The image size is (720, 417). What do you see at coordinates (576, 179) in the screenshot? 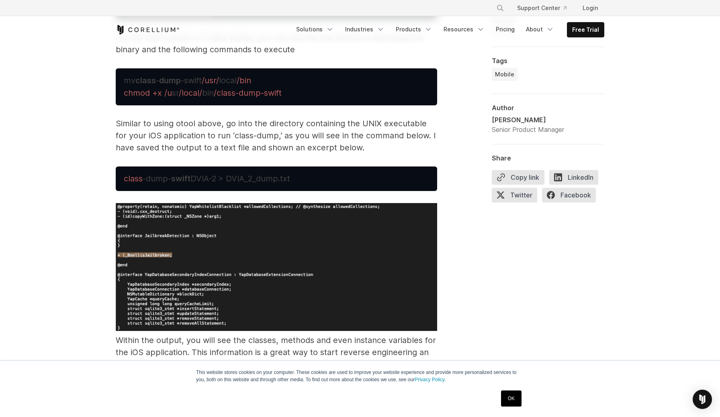
I see `a: LinkedIn` at bounding box center [576, 179].